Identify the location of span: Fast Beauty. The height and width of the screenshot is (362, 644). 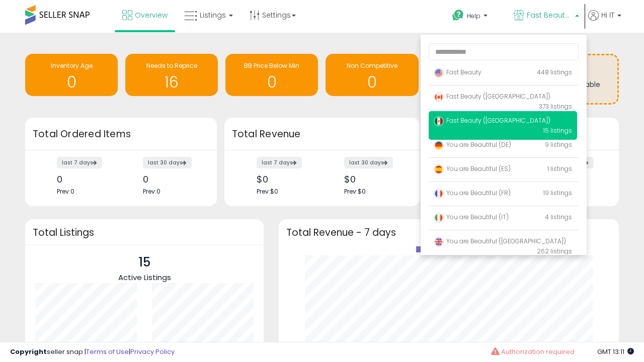
(457, 72).